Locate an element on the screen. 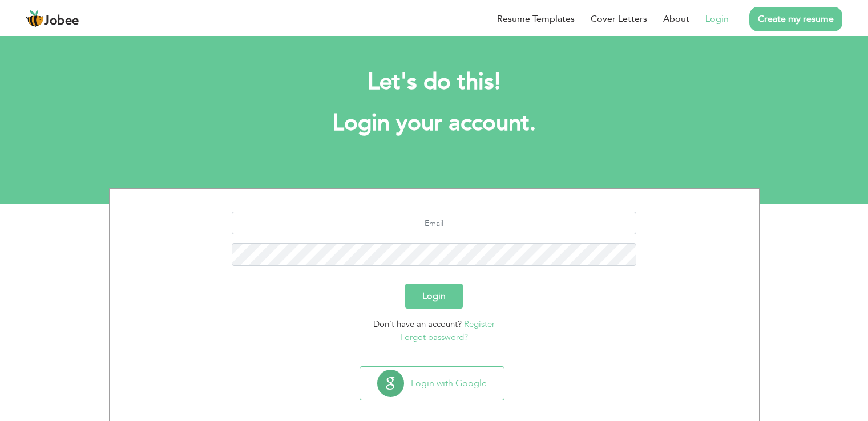 The image size is (868, 421). button: Login with Google is located at coordinates (432, 384).